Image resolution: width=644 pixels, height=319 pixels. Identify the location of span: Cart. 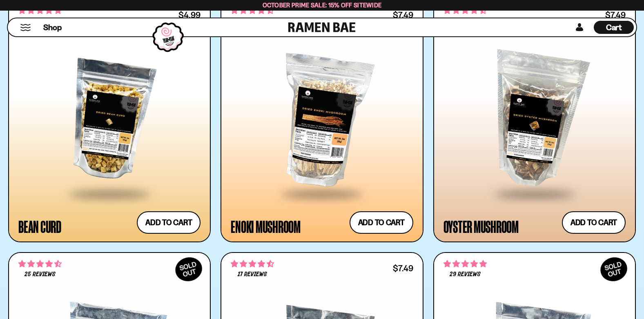
(614, 27).